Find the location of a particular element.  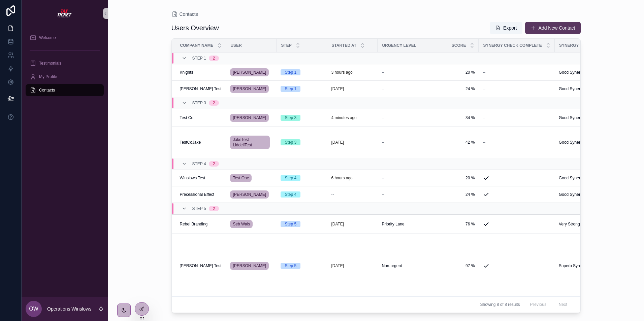

div: scrollable content is located at coordinates (65, 66).